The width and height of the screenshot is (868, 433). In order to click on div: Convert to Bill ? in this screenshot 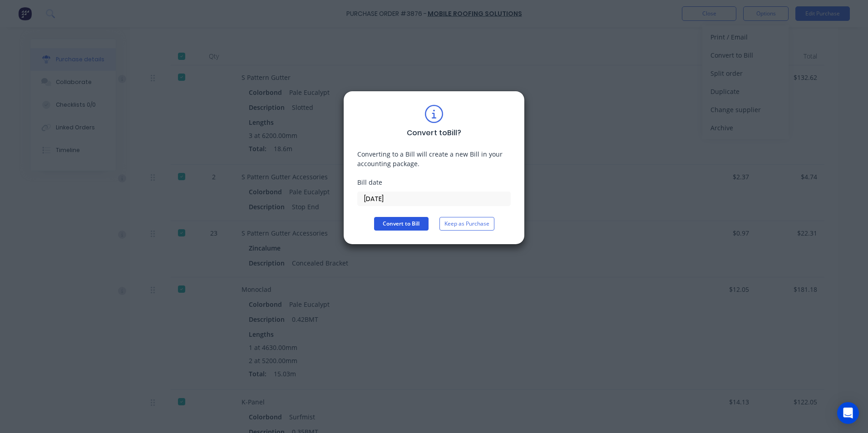, I will do `click(434, 133)`.